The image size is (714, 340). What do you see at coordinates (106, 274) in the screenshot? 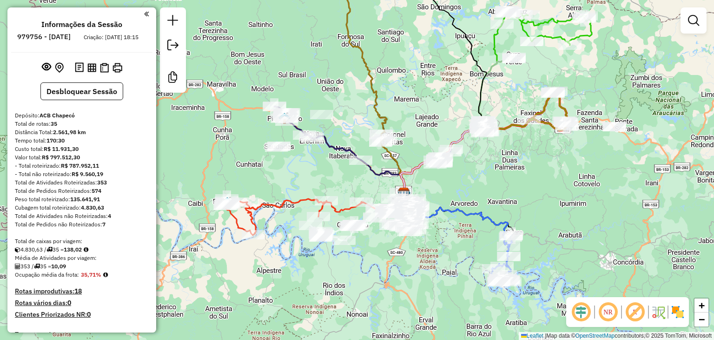
I see `em: Média calculada utilizando a maior ocupação (%Peso ou %Cubagem) de cada rota da sessão. Rotas cro...` at bounding box center [106, 274].